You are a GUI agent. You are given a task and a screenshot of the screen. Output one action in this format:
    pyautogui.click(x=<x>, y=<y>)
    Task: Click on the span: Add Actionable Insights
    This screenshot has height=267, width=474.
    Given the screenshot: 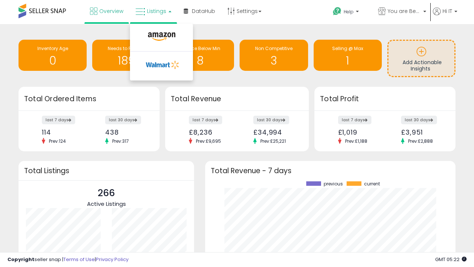 What is the action you would take?
    pyautogui.click(x=422, y=66)
    